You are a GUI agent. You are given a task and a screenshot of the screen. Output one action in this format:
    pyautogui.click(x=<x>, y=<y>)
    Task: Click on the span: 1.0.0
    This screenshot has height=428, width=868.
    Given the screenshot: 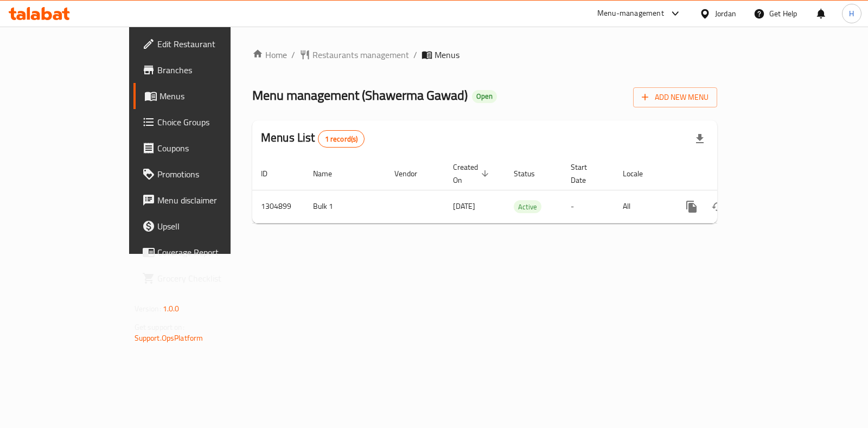 What is the action you would take?
    pyautogui.click(x=171, y=309)
    